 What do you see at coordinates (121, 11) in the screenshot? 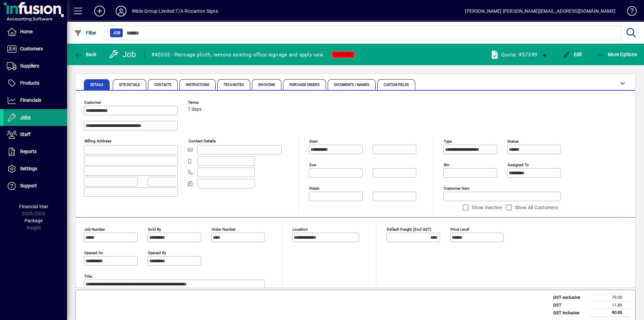
I see `button: Profile` at bounding box center [121, 11].